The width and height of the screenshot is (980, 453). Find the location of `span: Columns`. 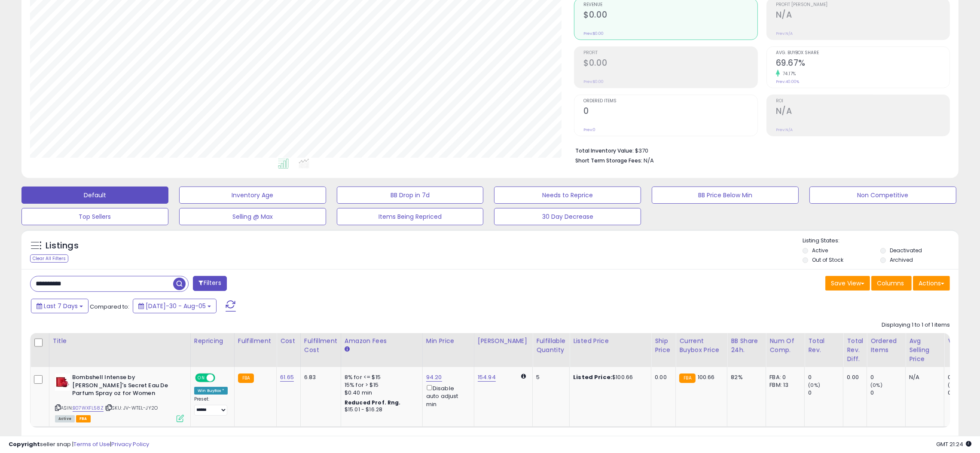

span: Columns is located at coordinates (891, 283).